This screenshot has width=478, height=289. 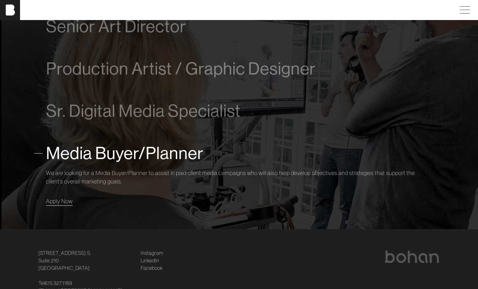 What do you see at coordinates (152, 268) in the screenshot?
I see `a: Facebook` at bounding box center [152, 268].